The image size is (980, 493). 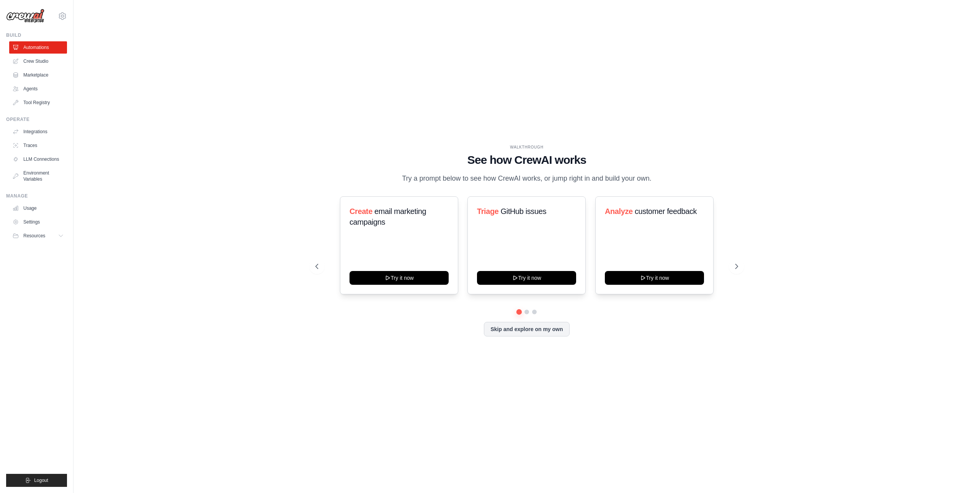 What do you see at coordinates (38, 75) in the screenshot?
I see `a: Marketplace` at bounding box center [38, 75].